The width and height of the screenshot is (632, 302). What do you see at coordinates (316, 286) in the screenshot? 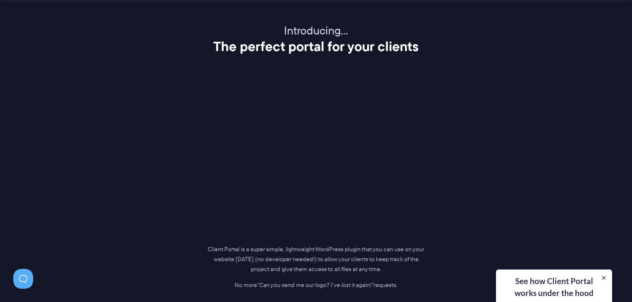
I see `p: No more requests.` at bounding box center [316, 286].